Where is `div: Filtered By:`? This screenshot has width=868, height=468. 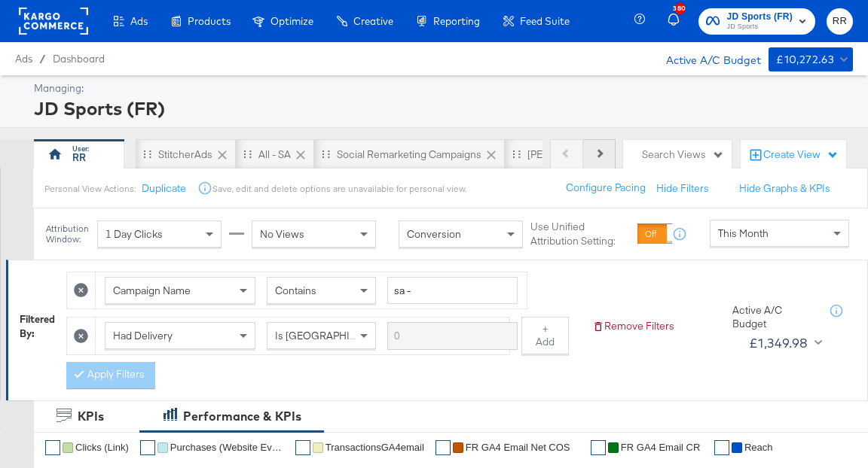 div: Filtered By: is located at coordinates (37, 325).